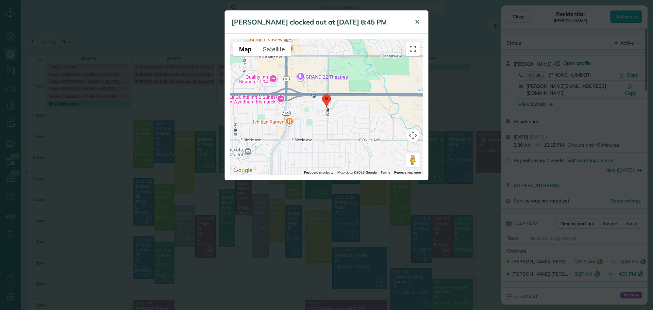  I want to click on a: Terms (opens in new tab), so click(386, 172).